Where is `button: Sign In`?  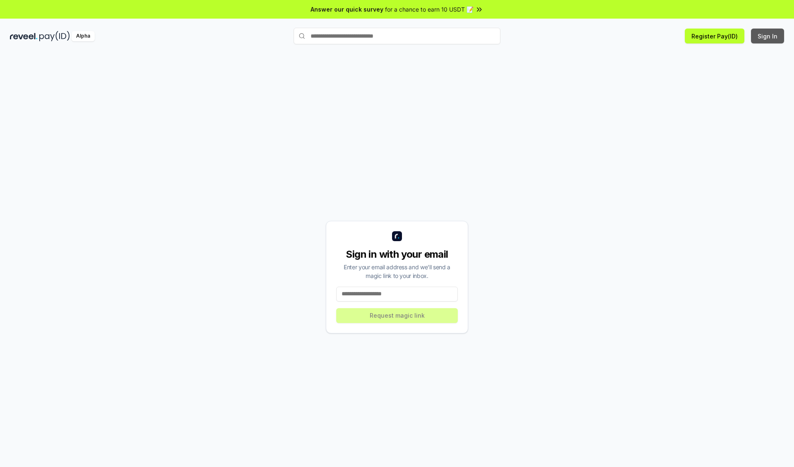 button: Sign In is located at coordinates (767, 36).